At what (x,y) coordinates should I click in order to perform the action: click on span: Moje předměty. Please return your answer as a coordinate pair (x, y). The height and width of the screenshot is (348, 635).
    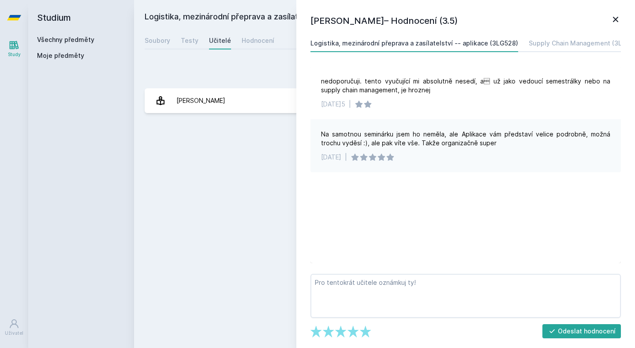
    Looking at the image, I should click on (60, 56).